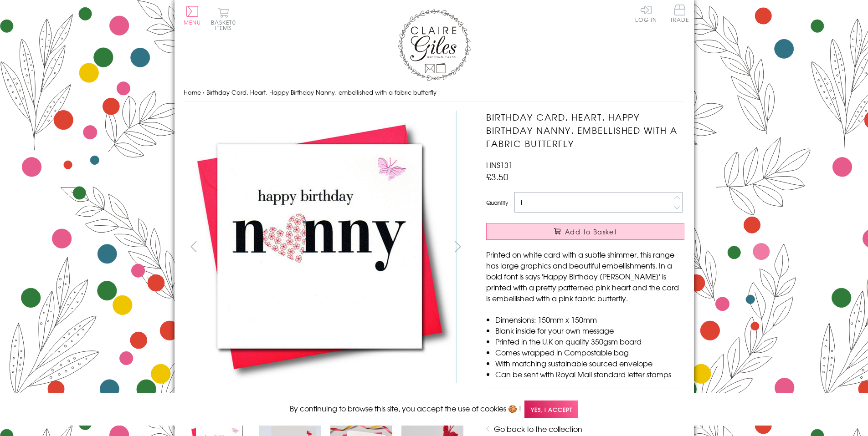 This screenshot has height=436, width=868. What do you see at coordinates (193, 246) in the screenshot?
I see `button: prev` at bounding box center [193, 246].